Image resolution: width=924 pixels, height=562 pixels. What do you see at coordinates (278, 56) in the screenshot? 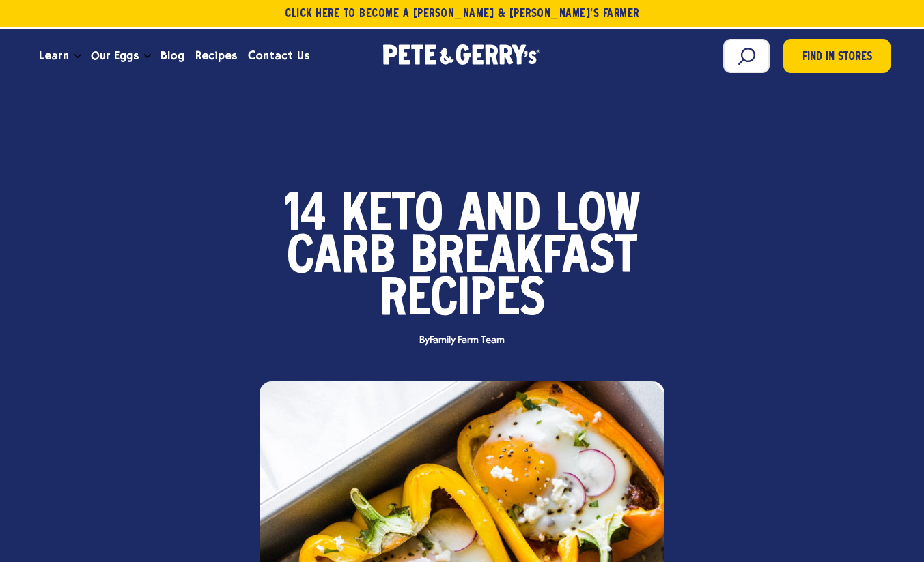
I see `a: Contact Us` at bounding box center [278, 56].